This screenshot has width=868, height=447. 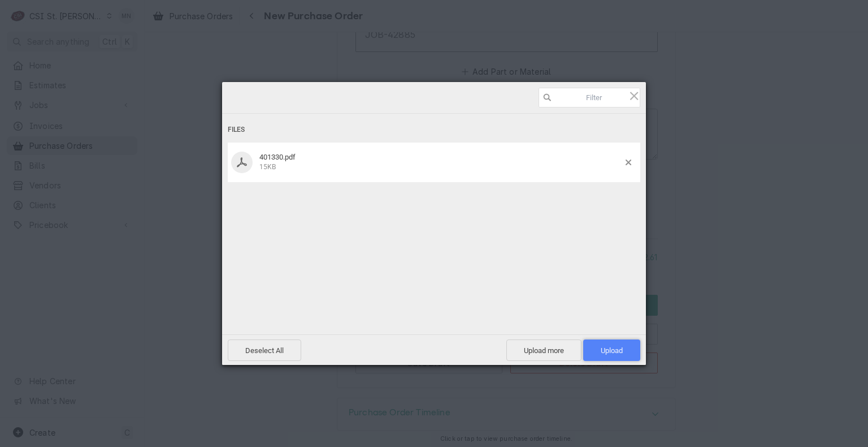 What do you see at coordinates (434, 129) in the screenshot?
I see `div: Files` at bounding box center [434, 129].